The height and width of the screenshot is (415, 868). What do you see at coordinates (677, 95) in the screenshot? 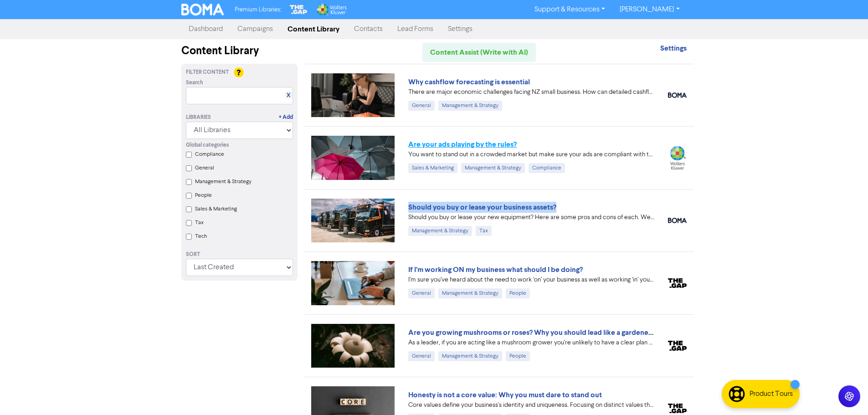
I see `img: boma` at bounding box center [677, 95].